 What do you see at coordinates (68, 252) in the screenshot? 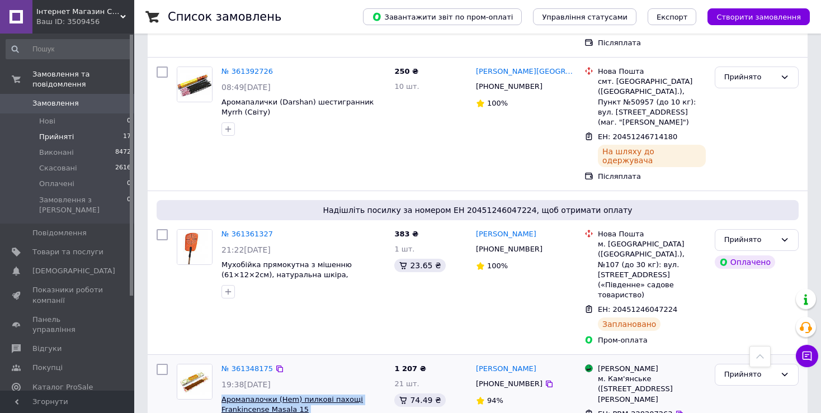
I see `span: Товари та послуги` at bounding box center [68, 252].